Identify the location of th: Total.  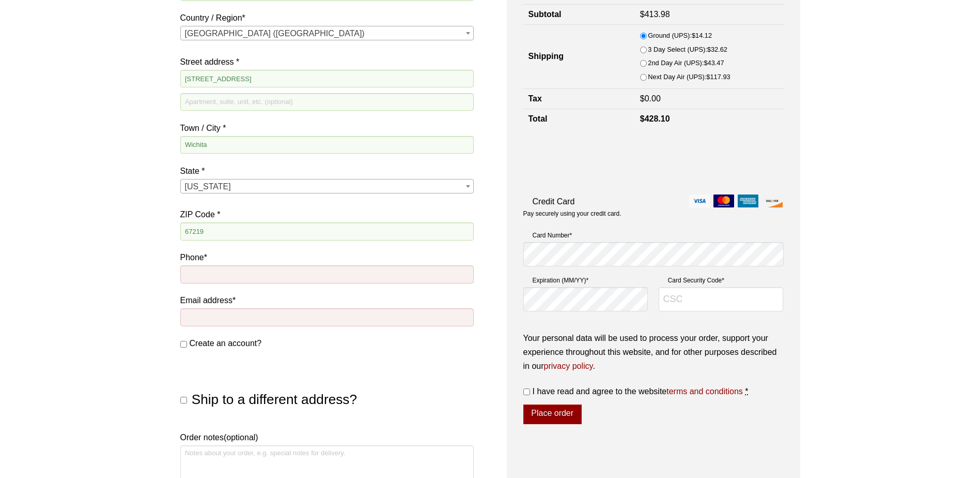
(579, 119).